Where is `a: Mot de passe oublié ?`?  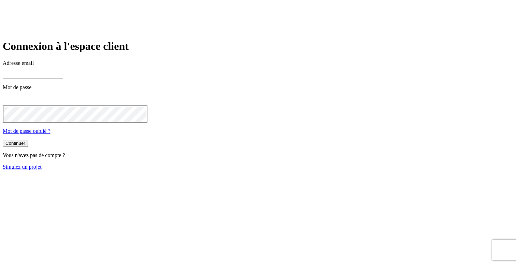 a: Mot de passe oublié ? is located at coordinates (27, 131).